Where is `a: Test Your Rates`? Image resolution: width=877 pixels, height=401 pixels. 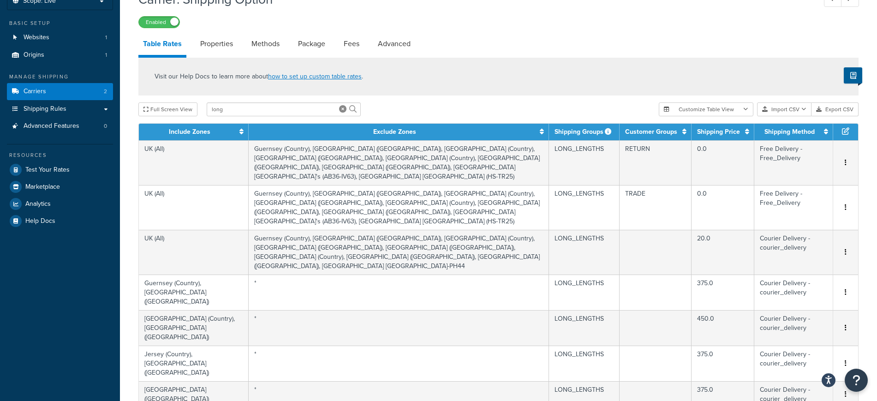 a: Test Your Rates is located at coordinates (60, 170).